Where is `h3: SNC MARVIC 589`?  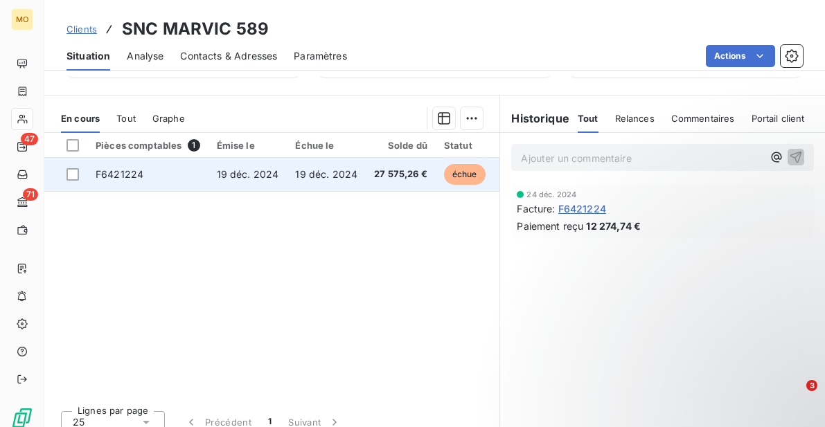 h3: SNC MARVIC 589 is located at coordinates (195, 29).